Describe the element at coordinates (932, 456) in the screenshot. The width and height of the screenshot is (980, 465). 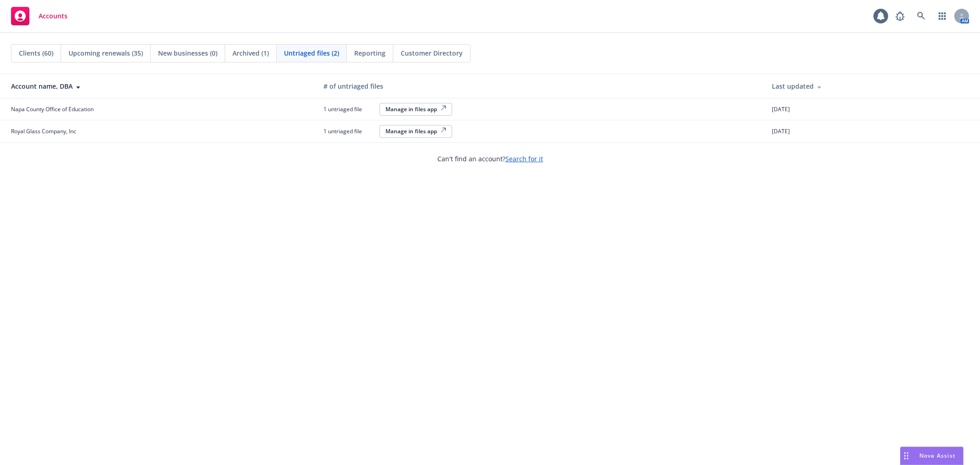
I see `button: Nova Assist` at that location.